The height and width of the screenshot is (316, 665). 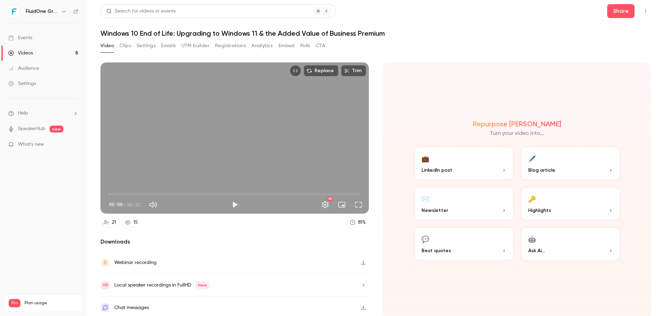 I want to click on li: help-dropdown-opener, so click(x=43, y=113).